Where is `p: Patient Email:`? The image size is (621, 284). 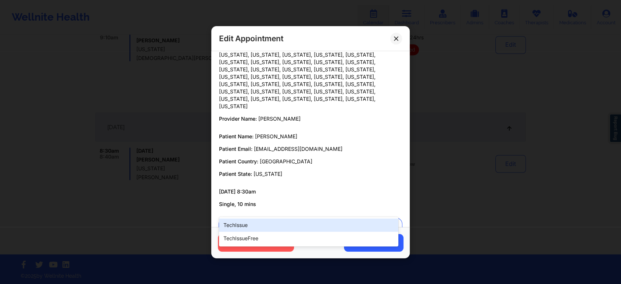 p: Patient Email: is located at coordinates (311, 149).